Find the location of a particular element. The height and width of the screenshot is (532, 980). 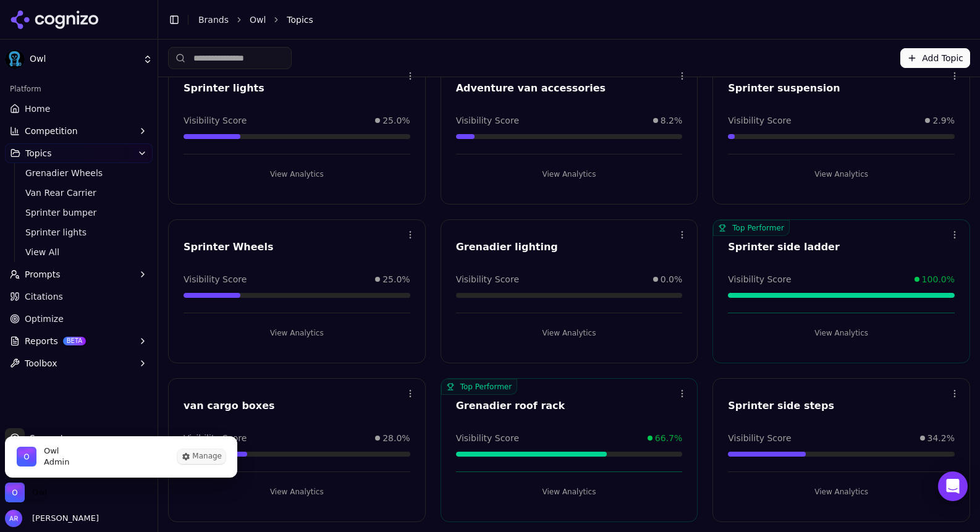

span: 8.2% is located at coordinates (672, 121).